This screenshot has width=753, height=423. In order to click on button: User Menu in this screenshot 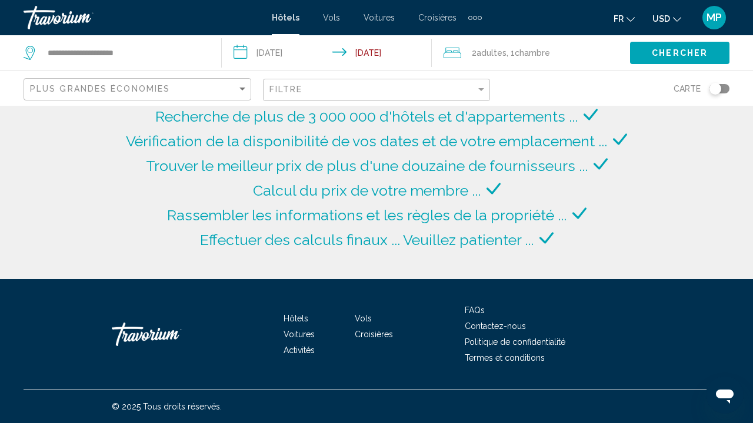, I will do `click(714, 18)`.